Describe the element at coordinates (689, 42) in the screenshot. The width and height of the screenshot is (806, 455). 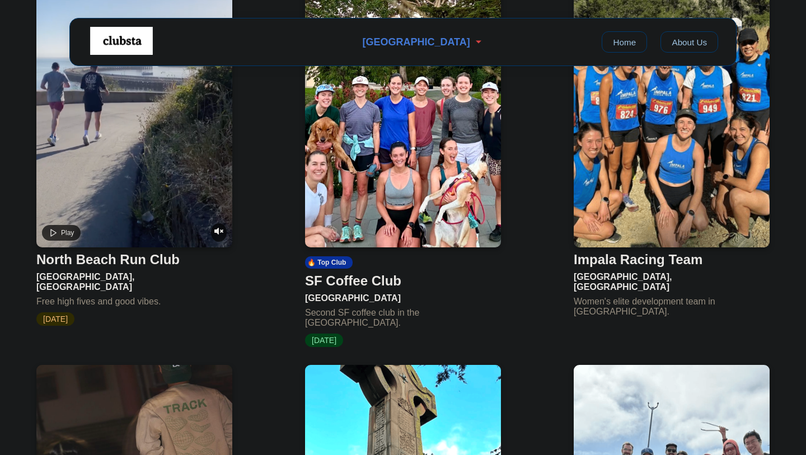
I see `a: About Us` at that location.